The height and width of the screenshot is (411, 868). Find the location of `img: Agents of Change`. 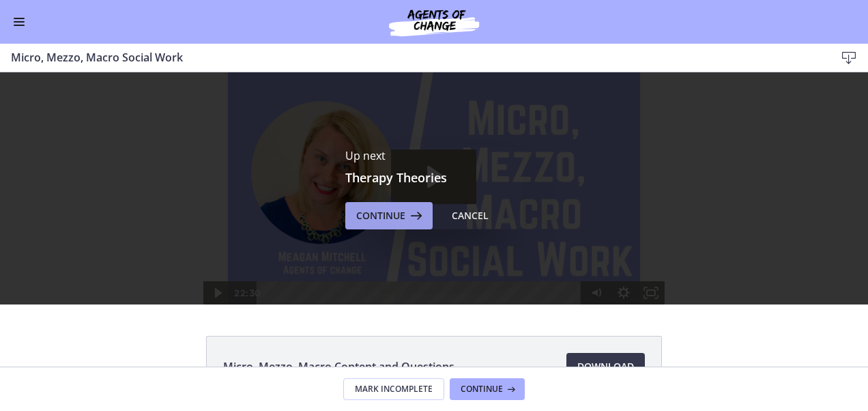

img: Agents of Change is located at coordinates (434, 22).